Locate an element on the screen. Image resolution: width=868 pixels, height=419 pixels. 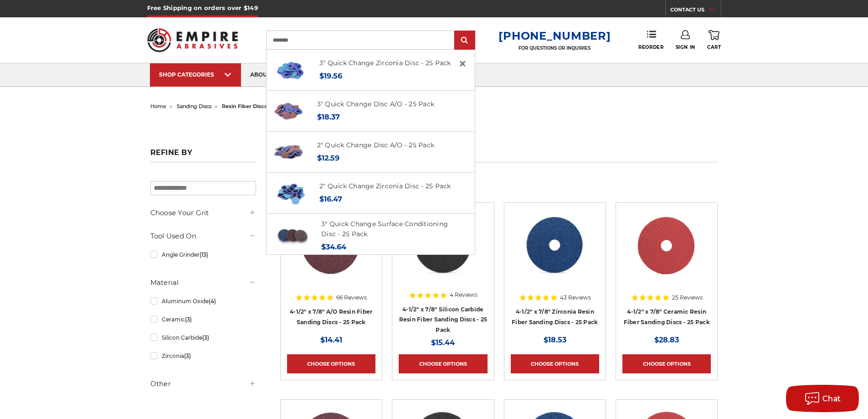
span: sanding discs is located at coordinates (194, 106).